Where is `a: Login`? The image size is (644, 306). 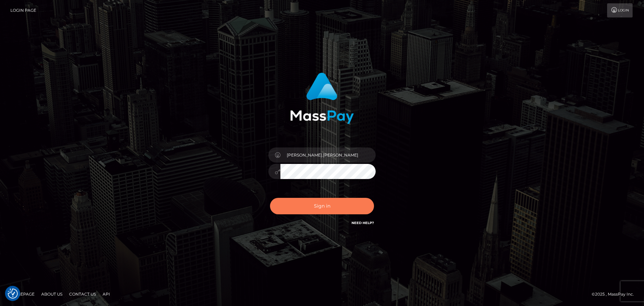
a: Login is located at coordinates (620, 11).